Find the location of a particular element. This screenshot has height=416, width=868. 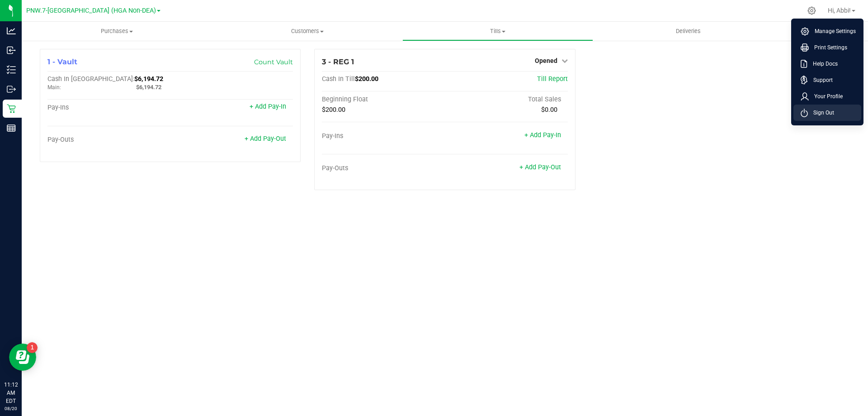

span: Till Report is located at coordinates (553, 79).